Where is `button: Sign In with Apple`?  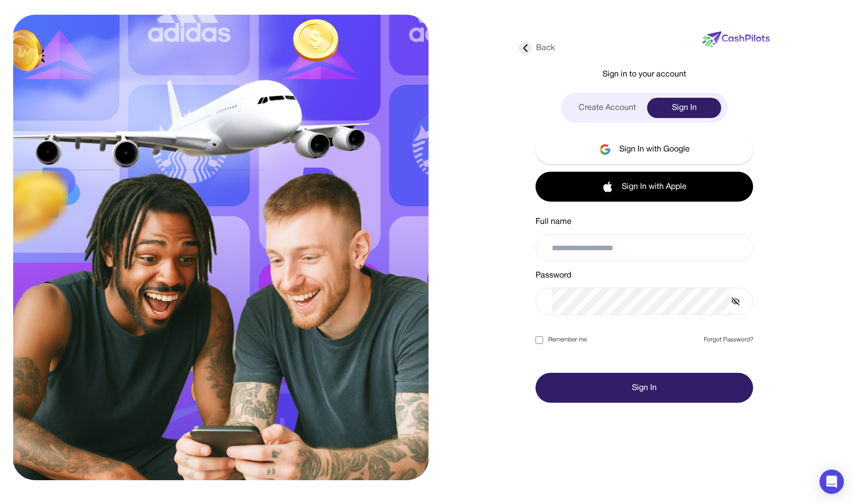 button: Sign In with Apple is located at coordinates (644, 187).